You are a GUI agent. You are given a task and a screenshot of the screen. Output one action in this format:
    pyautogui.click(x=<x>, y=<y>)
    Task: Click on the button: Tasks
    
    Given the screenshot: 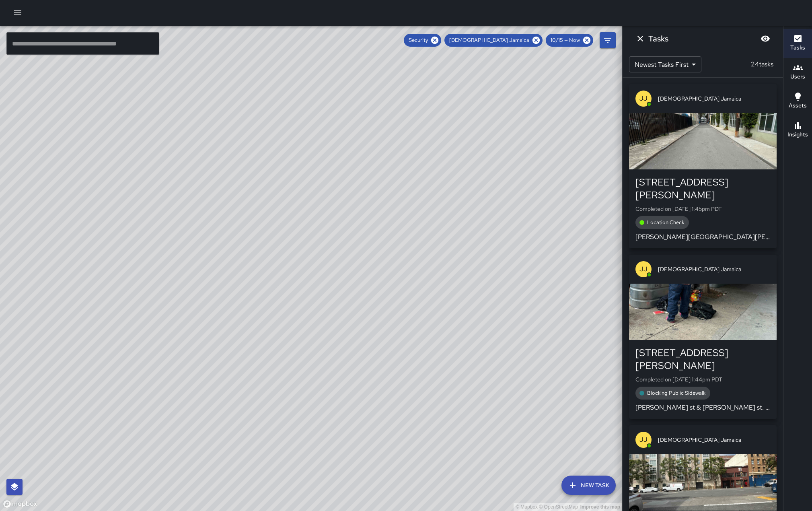 What is the action you would take?
    pyautogui.click(x=798, y=43)
    